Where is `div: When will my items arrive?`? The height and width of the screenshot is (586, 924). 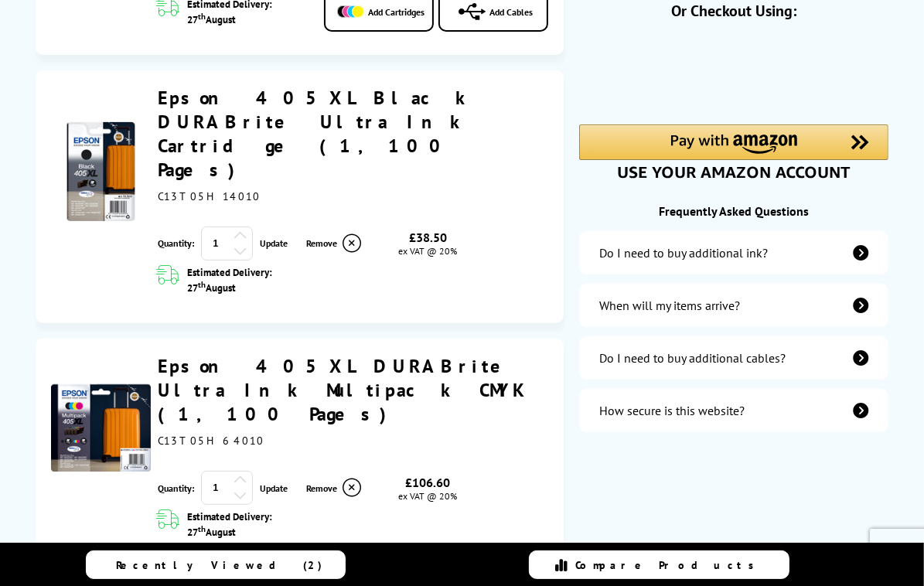 div: When will my items arrive? is located at coordinates (669, 305).